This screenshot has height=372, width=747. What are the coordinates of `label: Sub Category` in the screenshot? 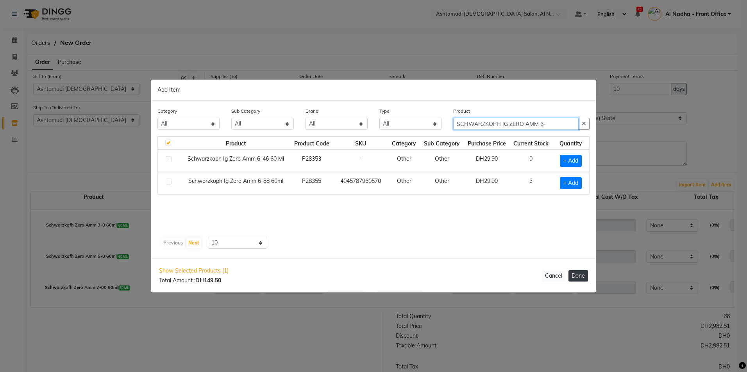 It's located at (246, 111).